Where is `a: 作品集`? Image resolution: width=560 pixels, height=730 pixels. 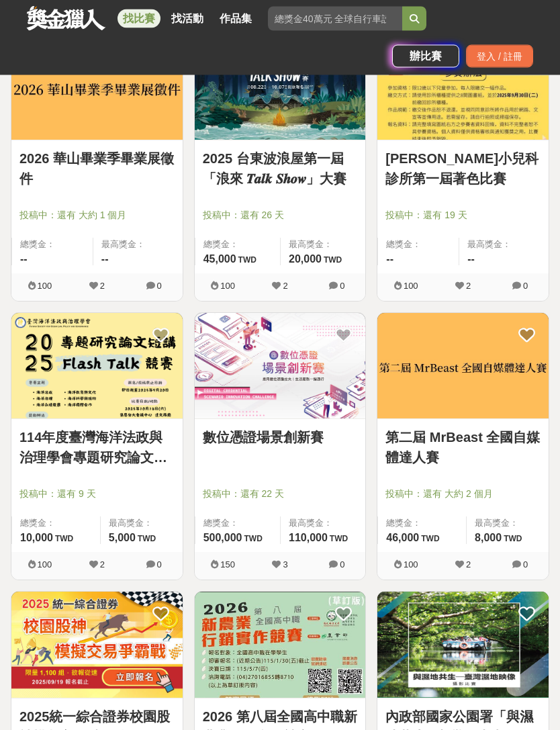
a: 作品集 is located at coordinates (236, 19).